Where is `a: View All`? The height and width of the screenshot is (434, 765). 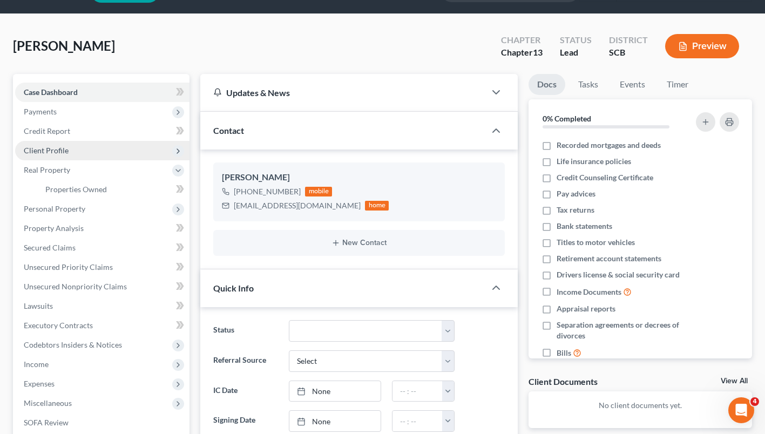 a: View All is located at coordinates (734, 381).